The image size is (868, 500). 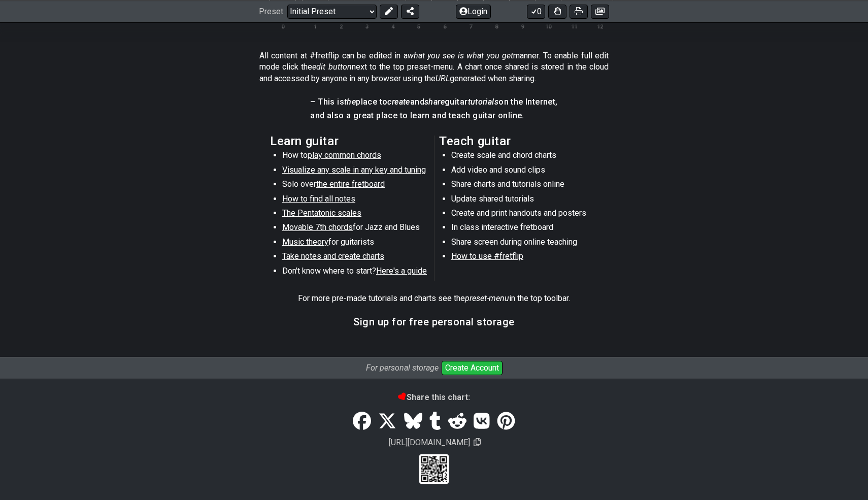 What do you see at coordinates (331, 66) in the screenshot?
I see `em: edit button` at bounding box center [331, 66].